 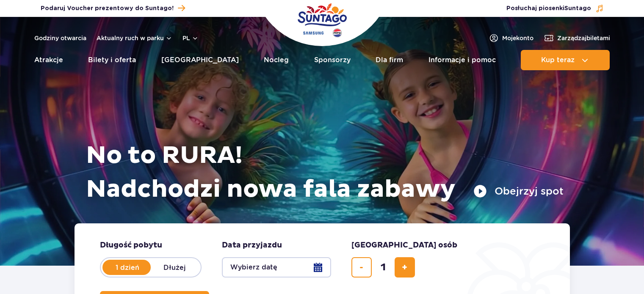 I want to click on a: Nocleg, so click(x=276, y=60).